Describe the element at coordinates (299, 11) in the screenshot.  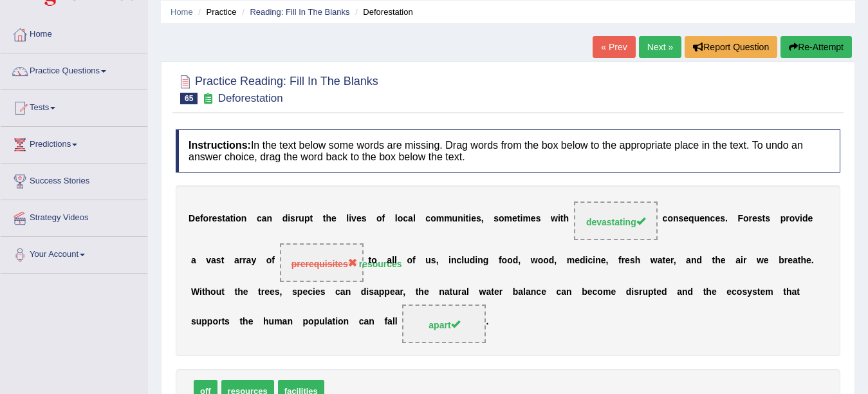
I see `a: Reading: Fill In The Blanks` at that location.